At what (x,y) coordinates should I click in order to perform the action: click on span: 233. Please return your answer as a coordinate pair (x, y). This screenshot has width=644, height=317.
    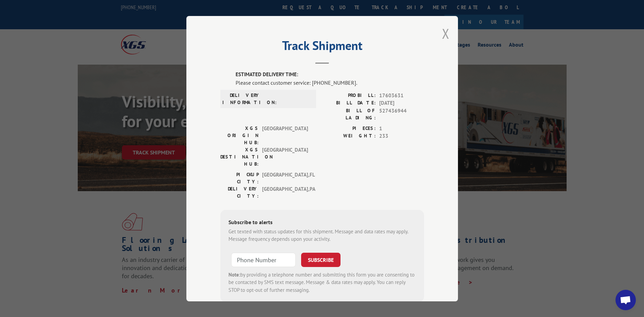
    Looking at the image, I should click on (402, 136).